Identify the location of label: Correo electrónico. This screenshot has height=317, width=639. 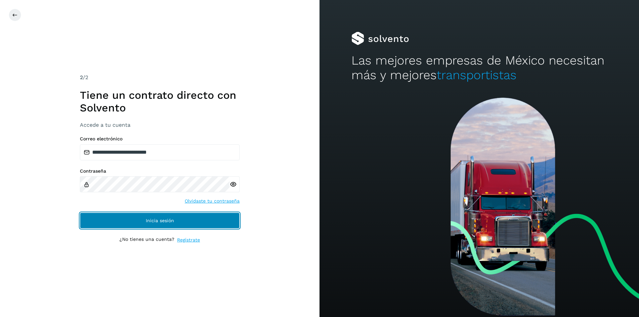
(160, 139).